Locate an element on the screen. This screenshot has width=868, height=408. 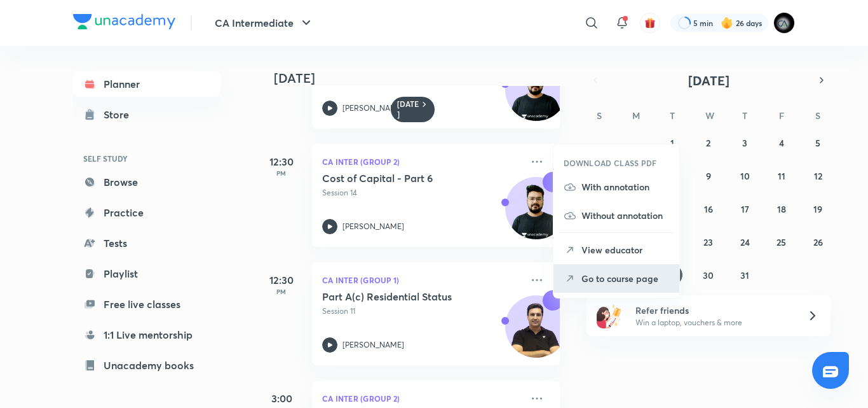
p: Session 11 is located at coordinates (422, 311).